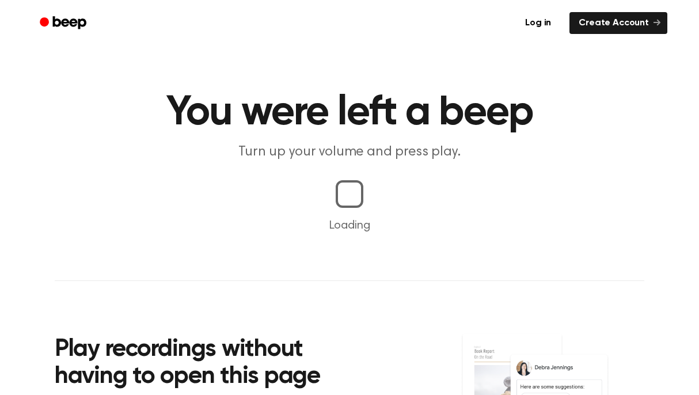 The height and width of the screenshot is (395, 699). Describe the element at coordinates (350, 113) in the screenshot. I see `h1: You were left a beep` at that location.